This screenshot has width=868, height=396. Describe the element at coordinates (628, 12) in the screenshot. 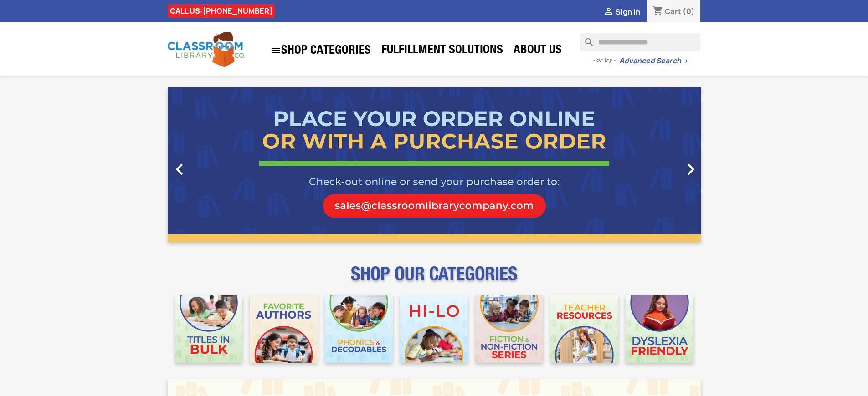

I see `span: Sign in` at that location.